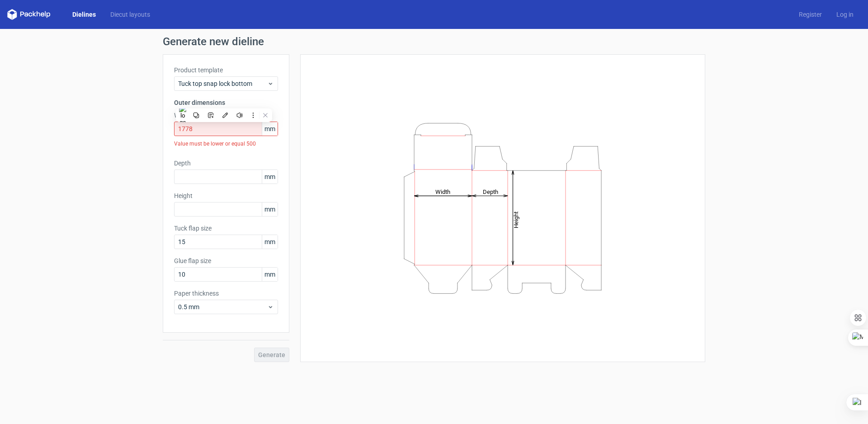  What do you see at coordinates (226, 143) in the screenshot?
I see `div: Value must be lower or equal 500` at bounding box center [226, 143].